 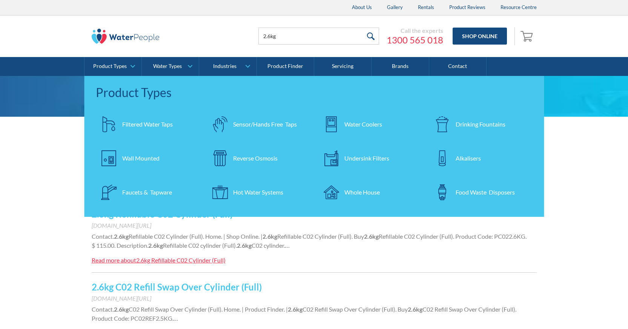 I want to click on img: shopping cart, so click(x=528, y=36).